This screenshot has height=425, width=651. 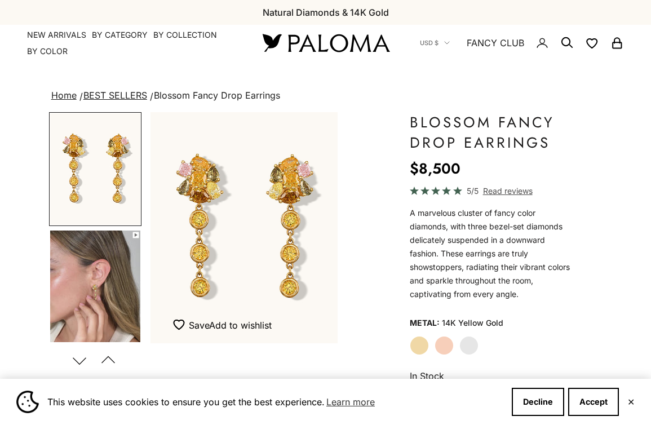 I want to click on a: NEW ARRIVALS, so click(x=56, y=35).